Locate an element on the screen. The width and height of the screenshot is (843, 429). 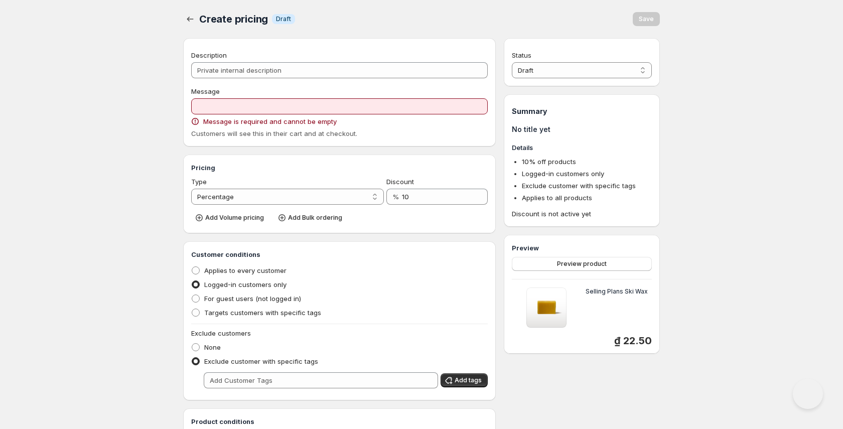
h3: Pricing is located at coordinates (339, 168).